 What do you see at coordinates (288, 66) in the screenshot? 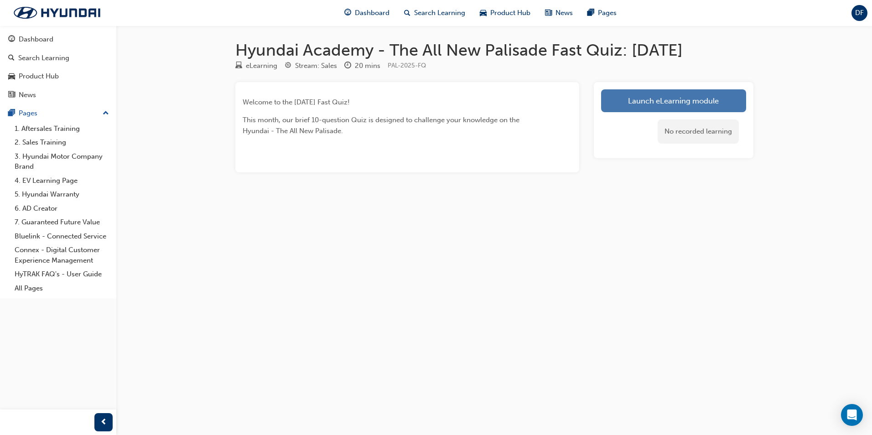
I see `span: target-icon` at bounding box center [288, 66].